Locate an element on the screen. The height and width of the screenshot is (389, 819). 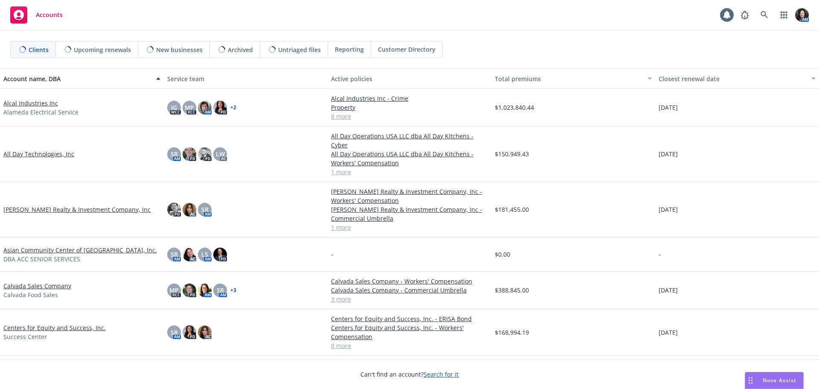
a: Accounts is located at coordinates (36, 15).